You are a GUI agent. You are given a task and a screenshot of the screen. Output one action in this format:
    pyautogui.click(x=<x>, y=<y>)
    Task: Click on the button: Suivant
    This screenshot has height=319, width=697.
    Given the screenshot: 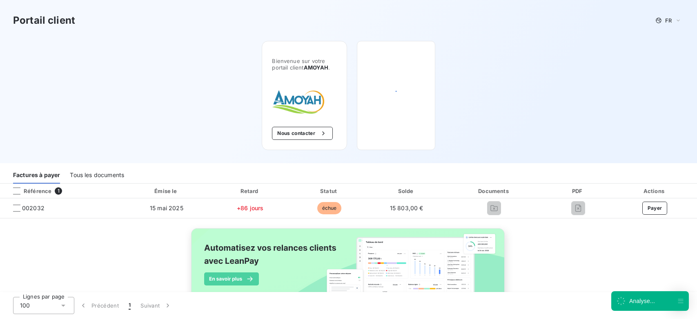 What is the action you would take?
    pyautogui.click(x=156, y=305)
    